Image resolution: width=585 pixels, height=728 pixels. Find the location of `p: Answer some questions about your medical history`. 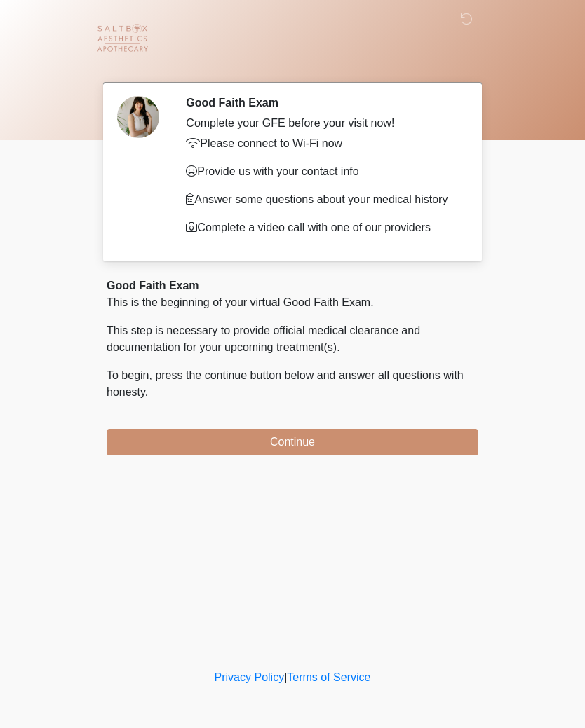

p: Answer some questions about your medical history is located at coordinates (321, 199).